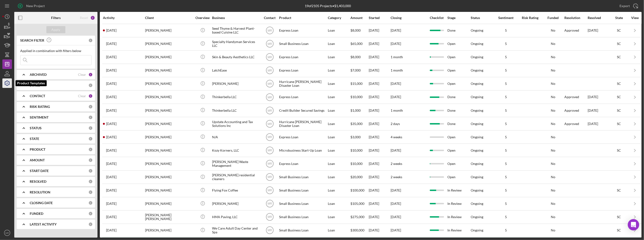 The width and height of the screenshot is (644, 240). I want to click on div: N/A, so click(236, 137).